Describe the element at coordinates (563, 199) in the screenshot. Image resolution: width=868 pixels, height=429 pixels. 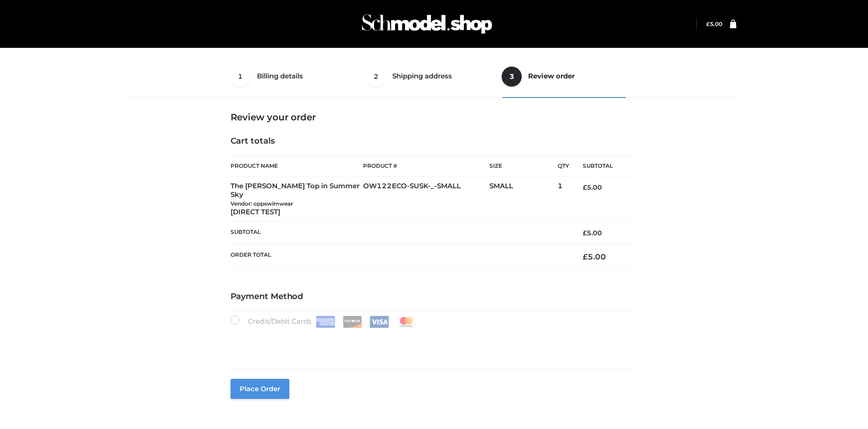
I see `td: 1` at that location.